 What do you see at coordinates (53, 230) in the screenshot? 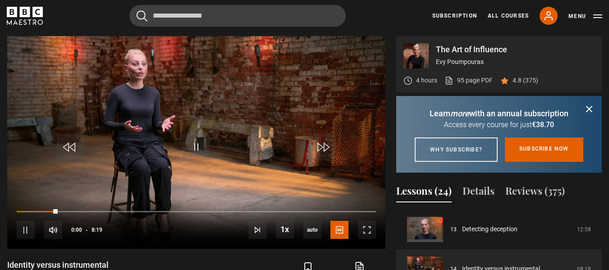
I see `button: Mute` at bounding box center [53, 230].